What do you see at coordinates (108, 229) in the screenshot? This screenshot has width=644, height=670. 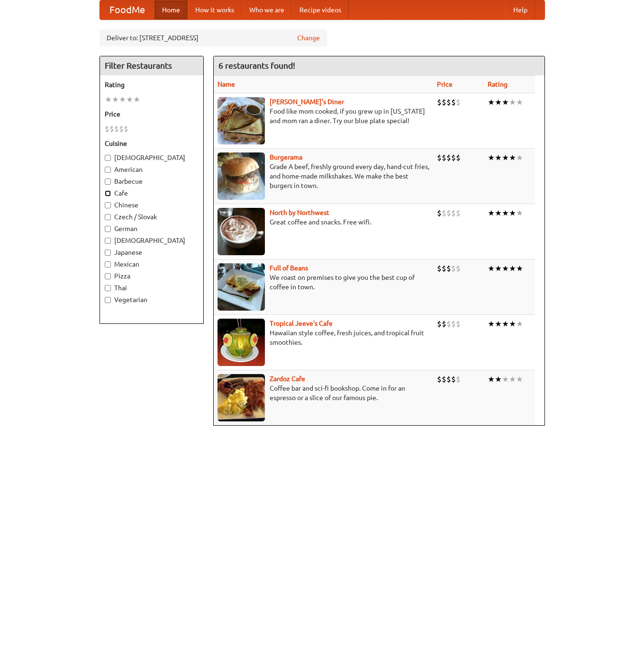 I see `input: German` at bounding box center [108, 229].